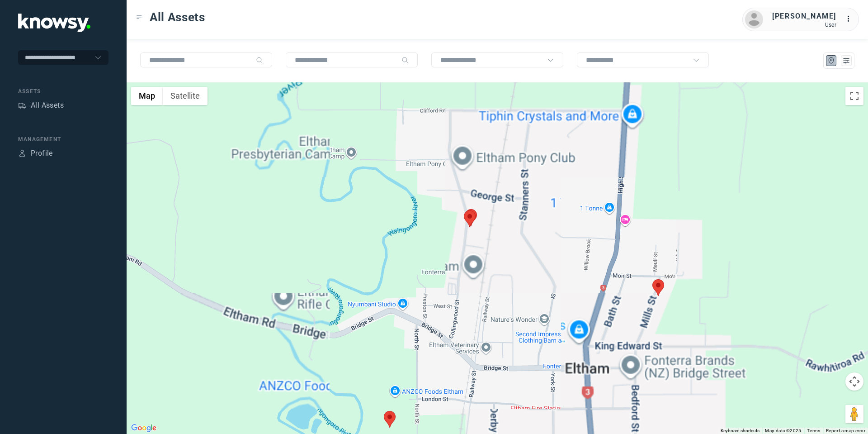  Describe the element at coordinates (804, 25) in the screenshot. I see `div: User` at that location.